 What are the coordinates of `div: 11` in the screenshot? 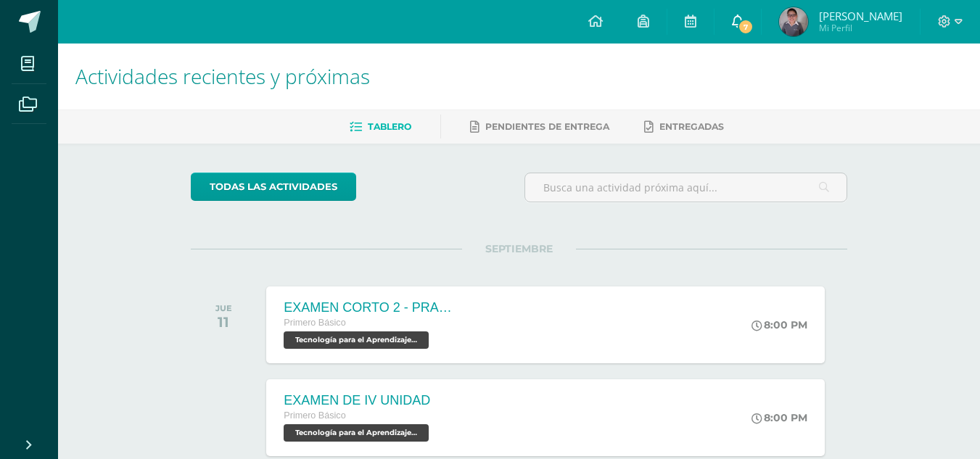 It's located at (223, 322).